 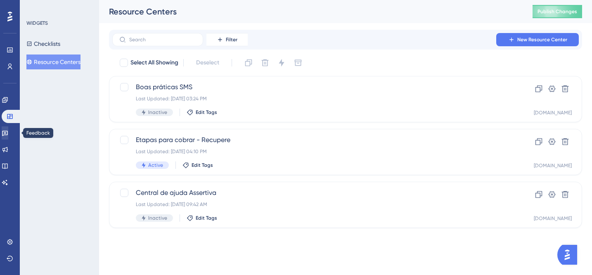 I want to click on button: Resource Centers, so click(x=53, y=62).